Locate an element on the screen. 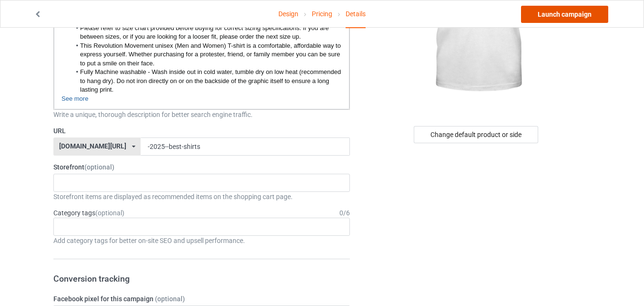 The height and width of the screenshot is (306, 644). a: Launch campaign is located at coordinates (565, 14).